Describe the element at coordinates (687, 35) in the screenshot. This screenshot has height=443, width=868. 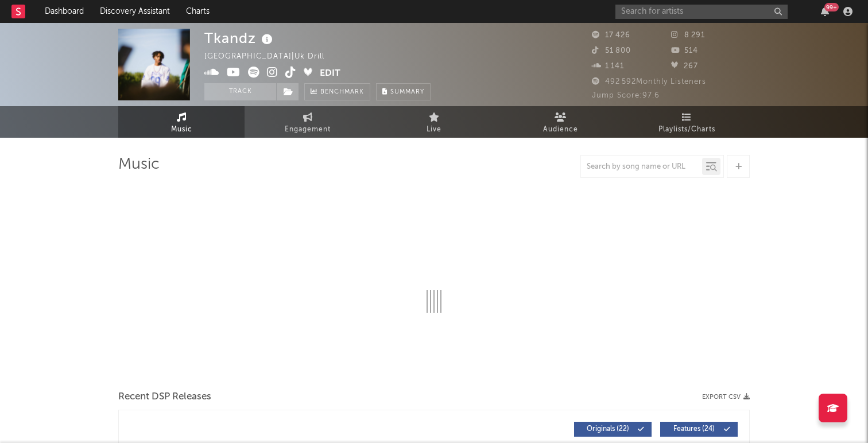
I see `span: 8 291` at that location.